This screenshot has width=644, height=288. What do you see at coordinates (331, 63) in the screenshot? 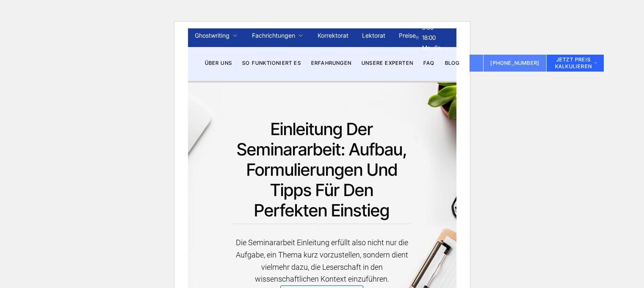
I see `a: Erfahrungen` at bounding box center [331, 63].